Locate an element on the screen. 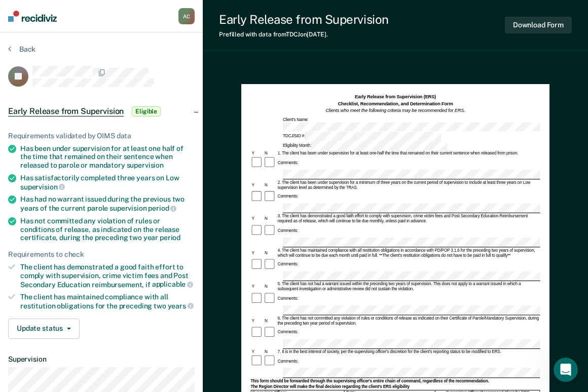  div: A C is located at coordinates (186, 17).